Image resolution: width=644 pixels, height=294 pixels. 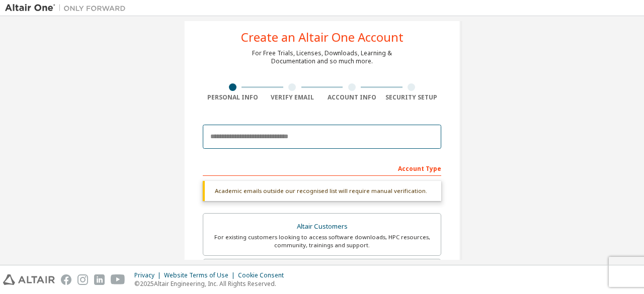 What do you see at coordinates (322, 192) in the screenshot?
I see `div: Academic emails outside our recognised list will require manual verification.` at bounding box center [322, 192].